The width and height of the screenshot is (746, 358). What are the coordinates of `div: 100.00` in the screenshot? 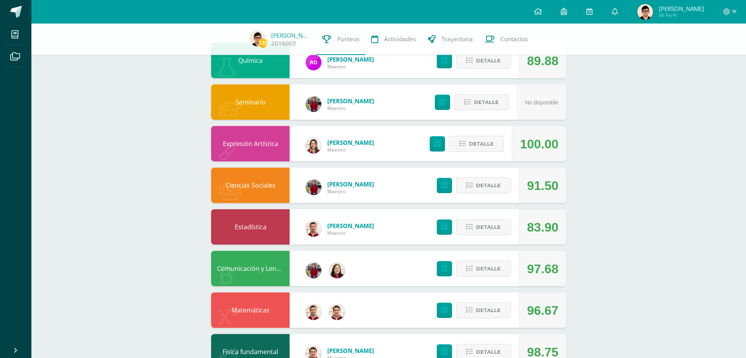 It's located at (539, 144).